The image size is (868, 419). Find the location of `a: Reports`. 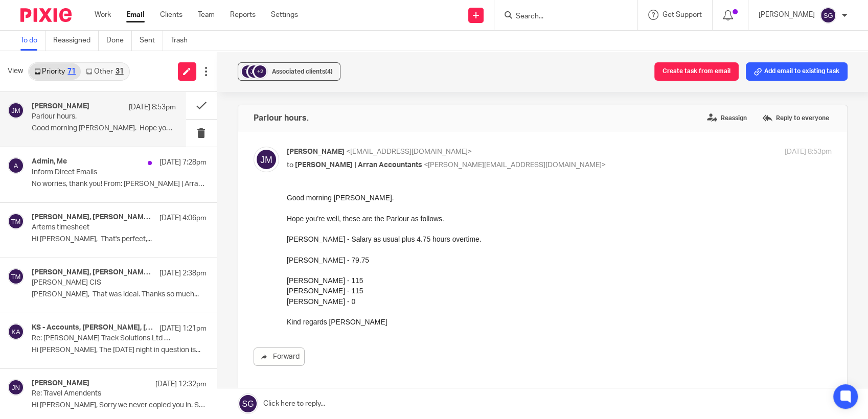

a: Reports is located at coordinates (243, 15).